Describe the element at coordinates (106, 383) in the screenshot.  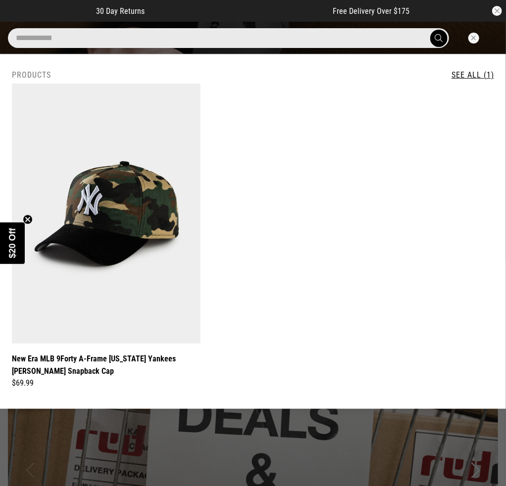
I see `div: $69.99` at that location.